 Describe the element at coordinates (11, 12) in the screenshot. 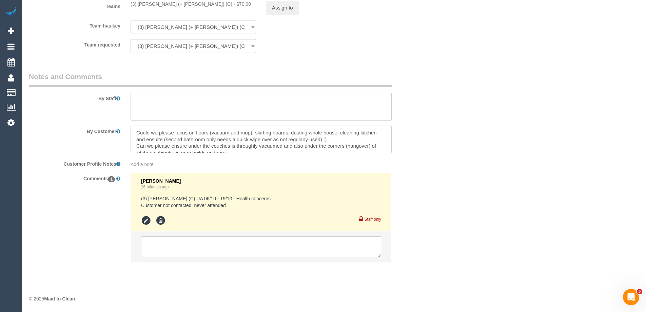

I see `img: Automaid Logo` at that location.